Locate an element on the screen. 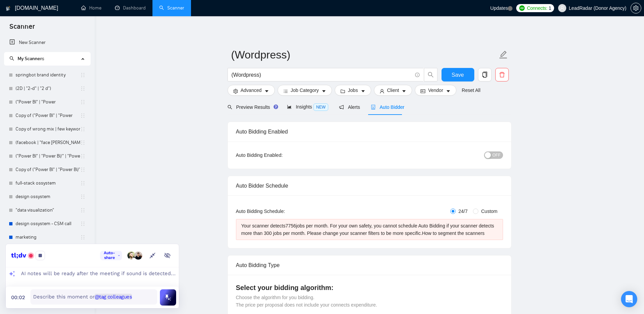  li: Copy of wrong mix | few keywords is located at coordinates (47, 129).